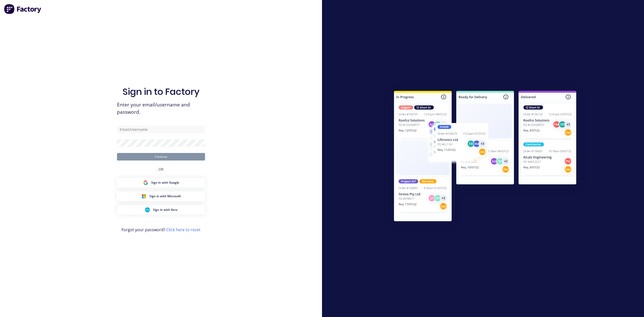 The image size is (644, 317). What do you see at coordinates (148, 210) in the screenshot?
I see `img: Xero Sign in` at bounding box center [148, 210].